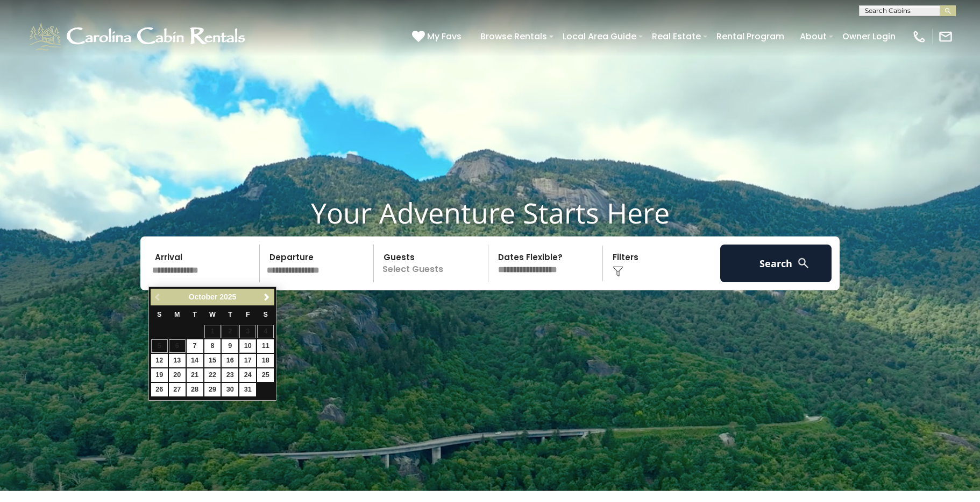 This screenshot has height=502, width=980. What do you see at coordinates (159, 315) in the screenshot?
I see `span: Sunday` at bounding box center [159, 315].